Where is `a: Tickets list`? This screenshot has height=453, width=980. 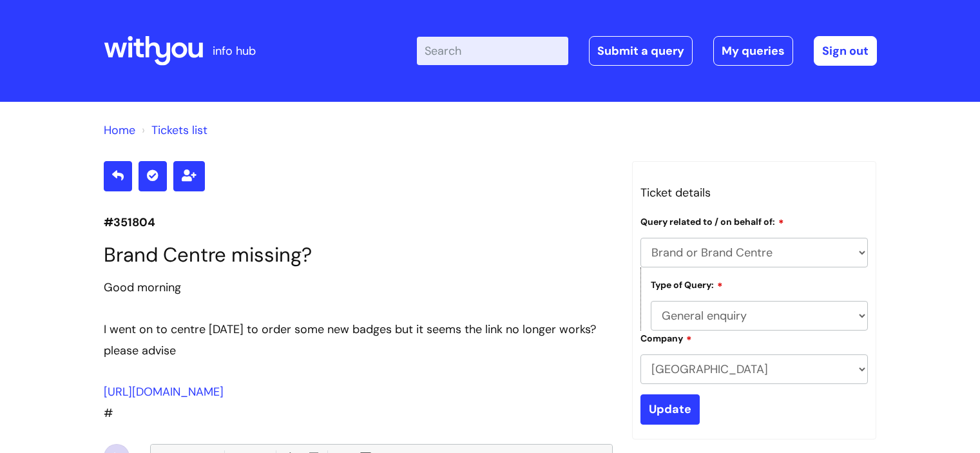
a: Tickets list is located at coordinates (179, 130).